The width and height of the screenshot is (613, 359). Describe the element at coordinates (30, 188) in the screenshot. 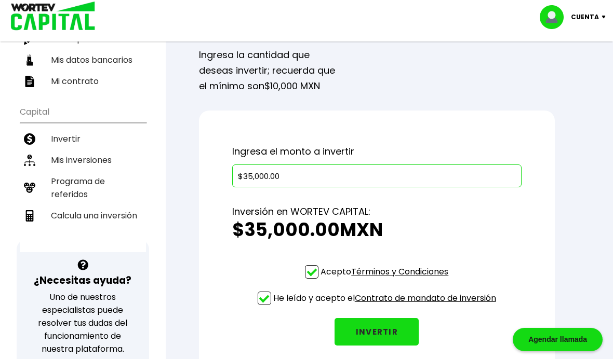

I see `img: recomiendanos-icon.9b8e9327.svg` at that location.